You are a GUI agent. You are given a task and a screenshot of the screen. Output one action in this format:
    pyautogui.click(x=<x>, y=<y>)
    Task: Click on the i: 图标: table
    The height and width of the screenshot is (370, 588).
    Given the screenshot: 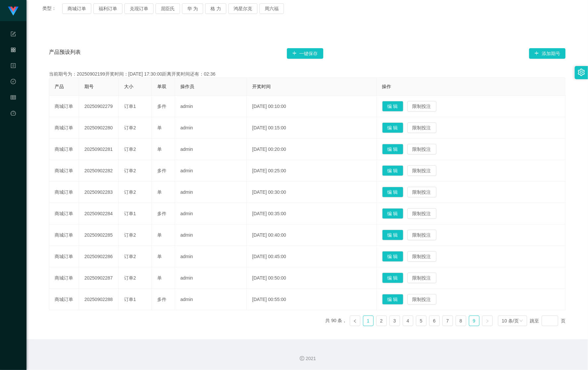 What is the action you would take?
    pyautogui.click(x=14, y=99)
    